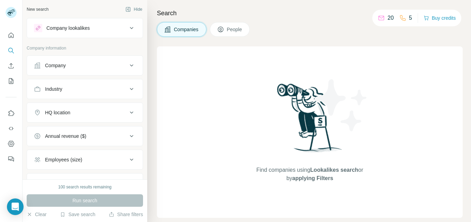  Describe the element at coordinates (309, 13) in the screenshot. I see `h4: Search` at that location.